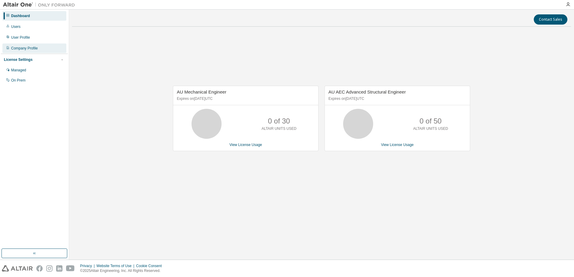  What do you see at coordinates (150, 266) in the screenshot?
I see `div: Cookie Consent` at bounding box center [150, 266].